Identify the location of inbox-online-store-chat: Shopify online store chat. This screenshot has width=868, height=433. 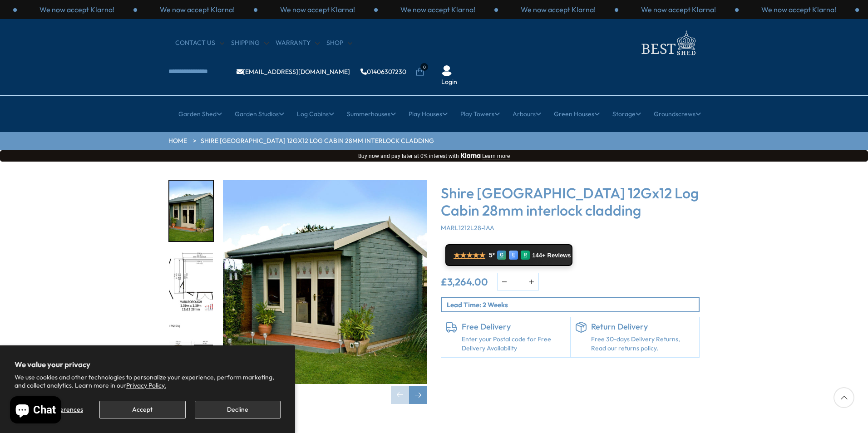
(35, 411).